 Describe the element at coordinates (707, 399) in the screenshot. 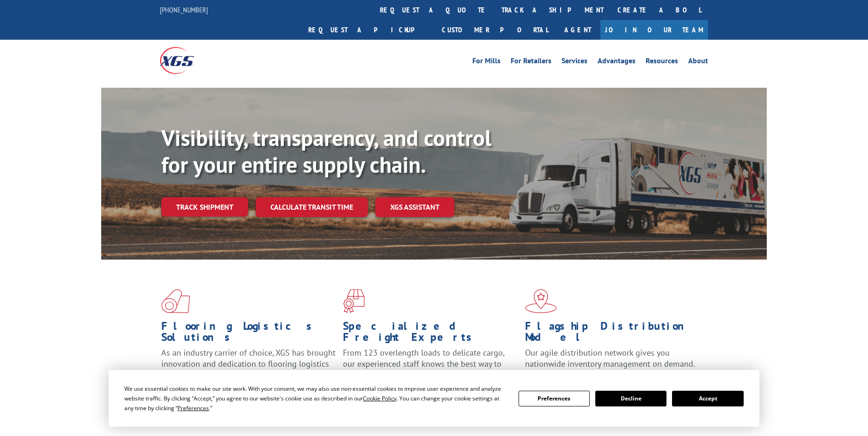

I see `button: Accept` at that location.